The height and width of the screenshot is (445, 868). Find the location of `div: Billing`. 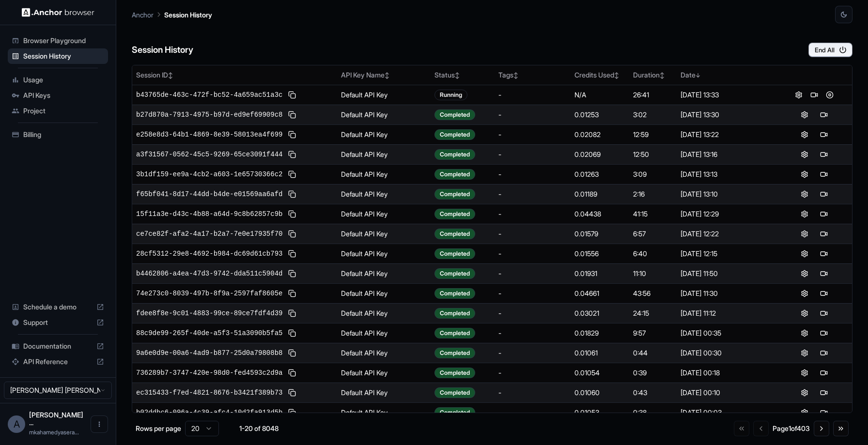

div: Billing is located at coordinates (58, 135).